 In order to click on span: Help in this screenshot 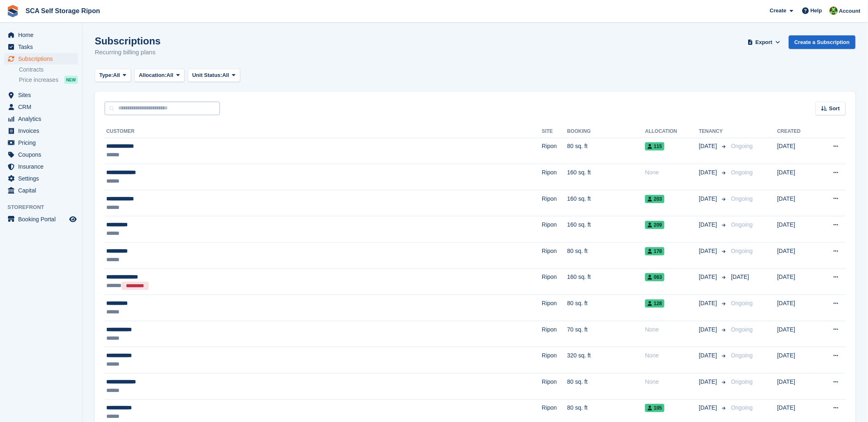, I will do `click(816, 10)`.